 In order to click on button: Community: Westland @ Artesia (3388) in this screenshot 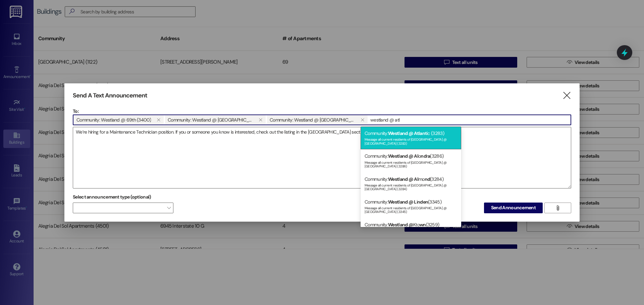, I will do `click(363, 120)`.